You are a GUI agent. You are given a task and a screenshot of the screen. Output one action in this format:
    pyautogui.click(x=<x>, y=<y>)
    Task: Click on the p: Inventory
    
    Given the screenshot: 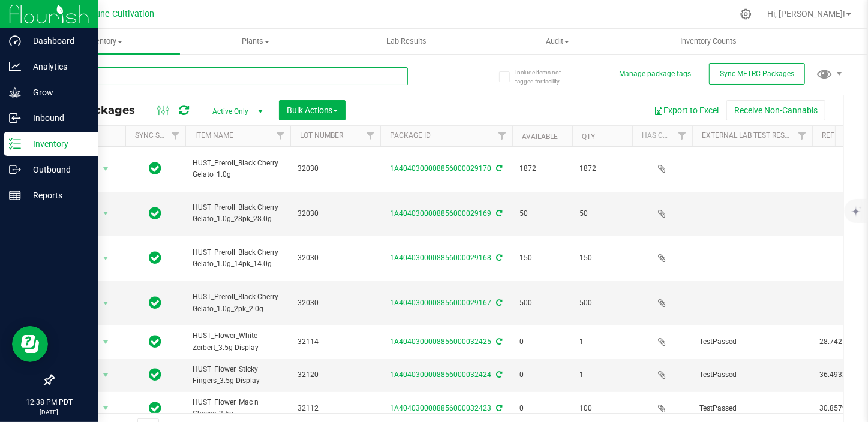 What is the action you would take?
    pyautogui.click(x=57, y=144)
    